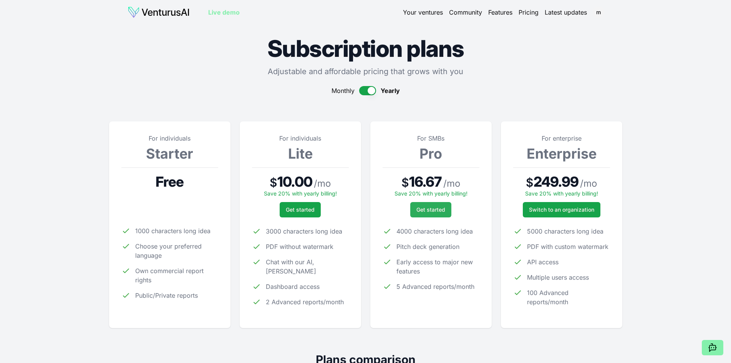  What do you see at coordinates (173, 231) in the screenshot?
I see `span: 1000 characters long idea` at bounding box center [173, 231].